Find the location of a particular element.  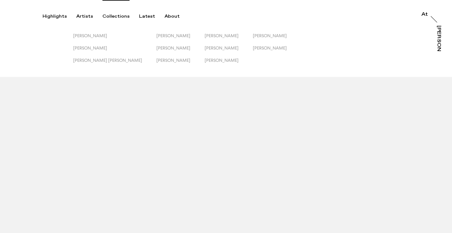

button: Collections is located at coordinates (121, 16).